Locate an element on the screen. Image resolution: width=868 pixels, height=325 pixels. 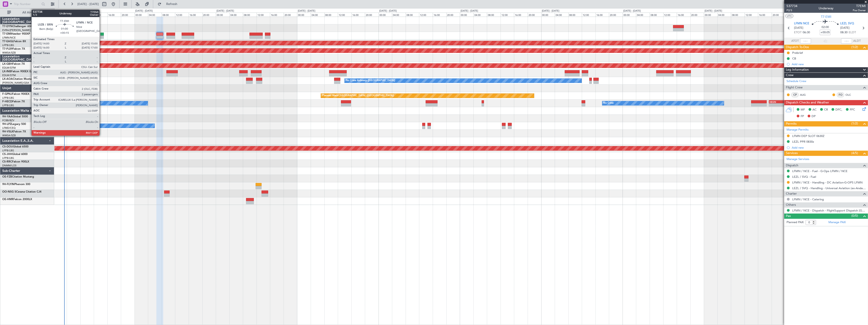
a: LEZL / SVQ - Fuel is located at coordinates (804, 177).